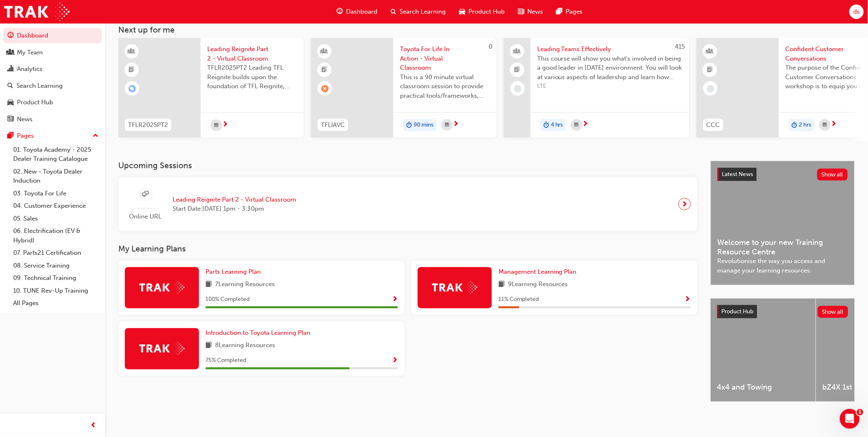 The height and width of the screenshot is (437, 868). What do you see at coordinates (408, 248) in the screenshot?
I see `h3: My Learning Plans` at bounding box center [408, 248].